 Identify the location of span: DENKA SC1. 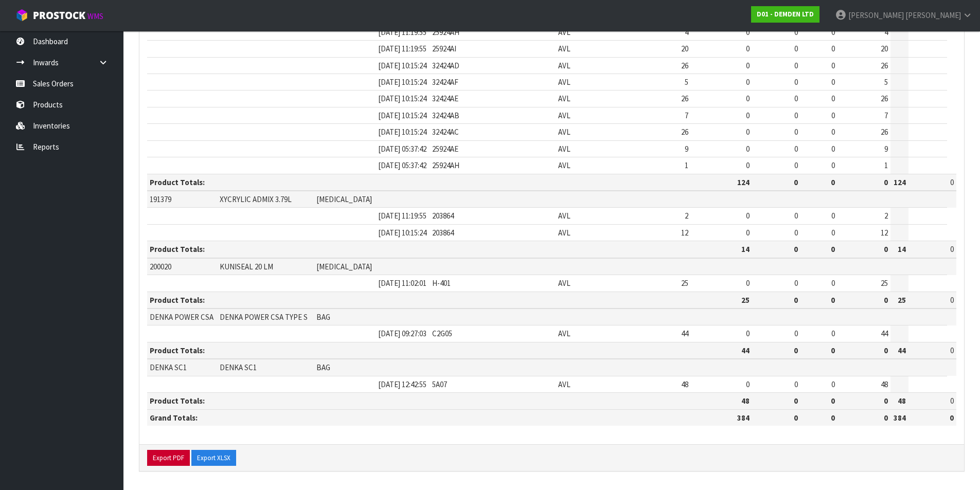
(168, 368).